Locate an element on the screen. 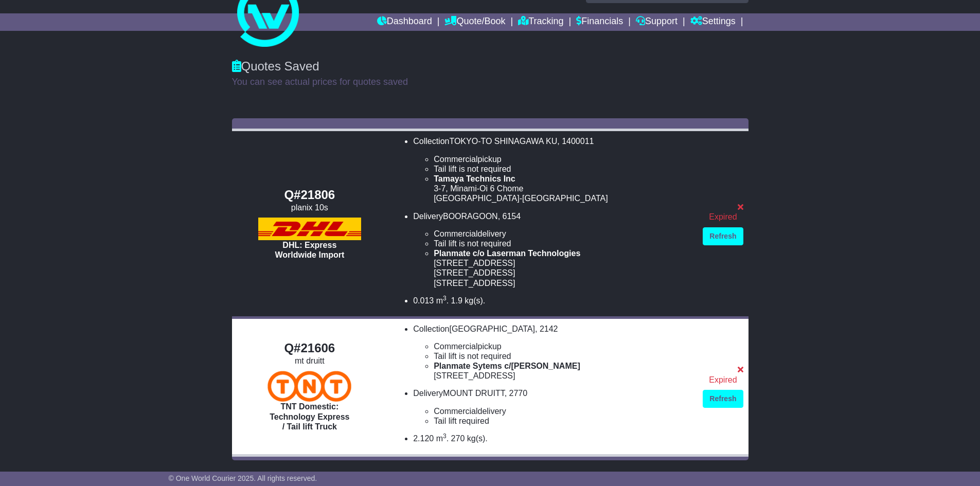  span: MOUNT DRUITT is located at coordinates (474, 393).